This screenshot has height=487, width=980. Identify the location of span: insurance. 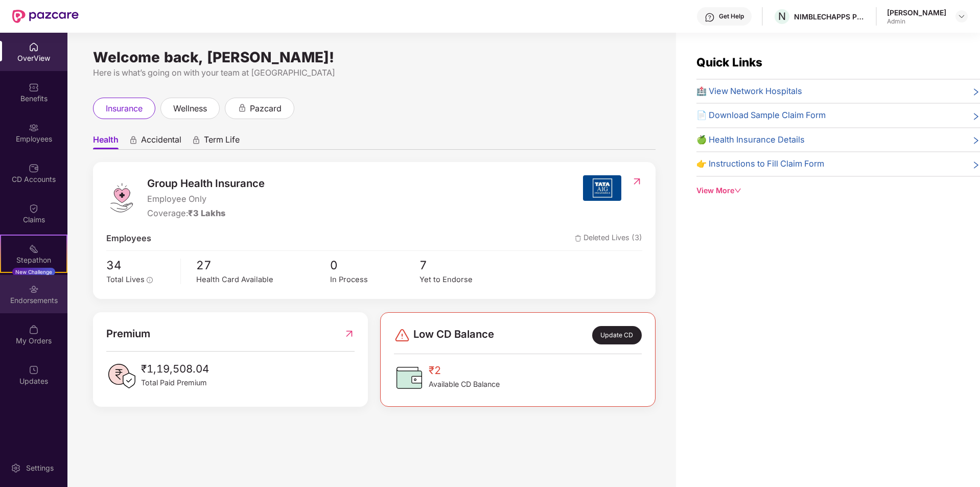
(124, 108).